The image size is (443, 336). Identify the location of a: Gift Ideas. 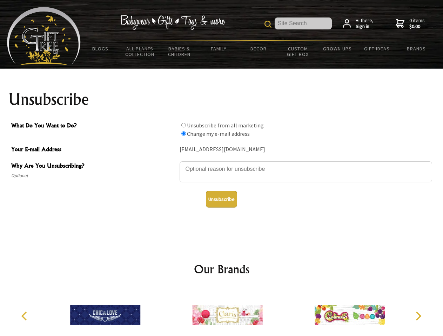
(376, 49).